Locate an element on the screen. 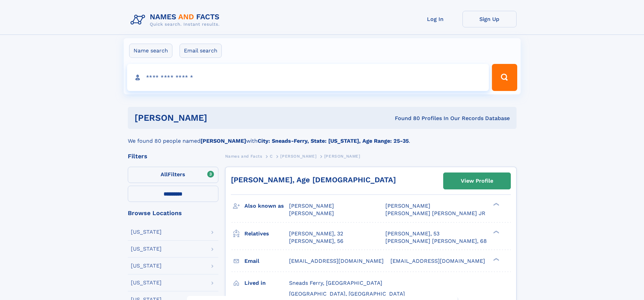 The width and height of the screenshot is (644, 300). label: Filters is located at coordinates (173, 175).